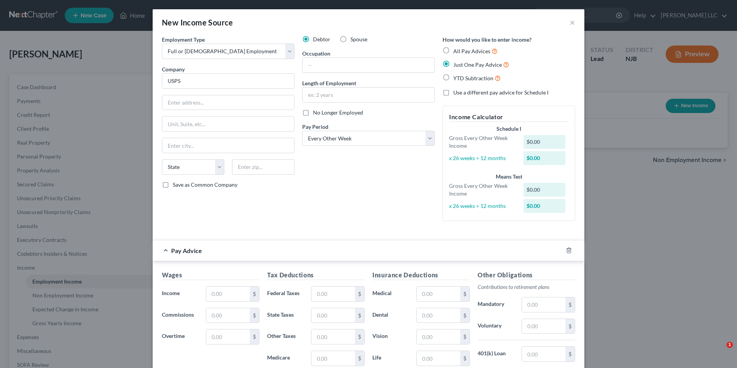 The image size is (737, 368). What do you see at coordinates (496, 326) in the screenshot?
I see `label: Voluntary` at bounding box center [496, 326].